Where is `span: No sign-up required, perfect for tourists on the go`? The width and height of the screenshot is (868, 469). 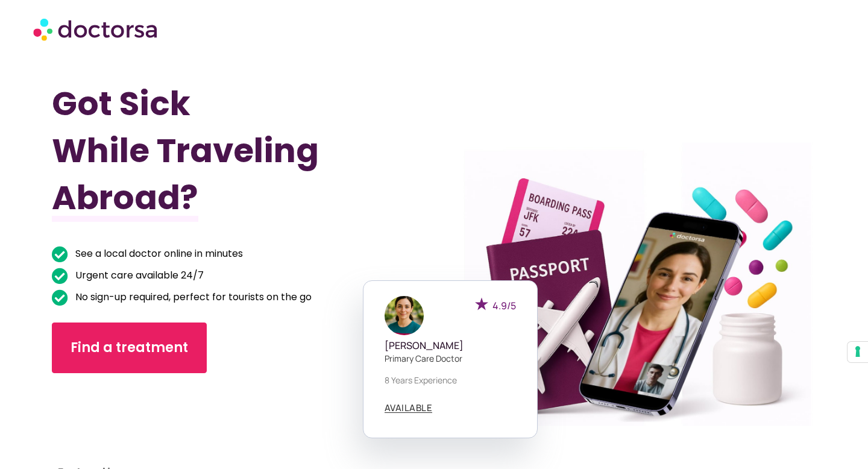
span: No sign-up required, perfect for tourists on the go is located at coordinates (192, 297).